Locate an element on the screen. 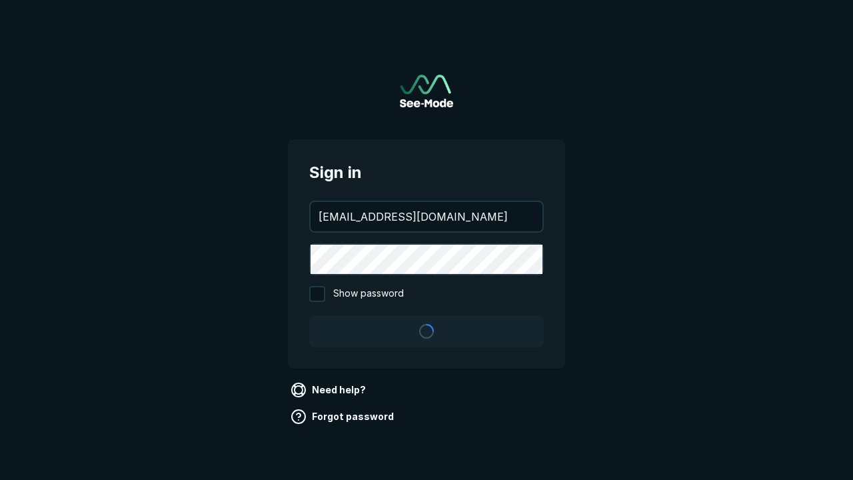  span: Sign in is located at coordinates (426, 173).